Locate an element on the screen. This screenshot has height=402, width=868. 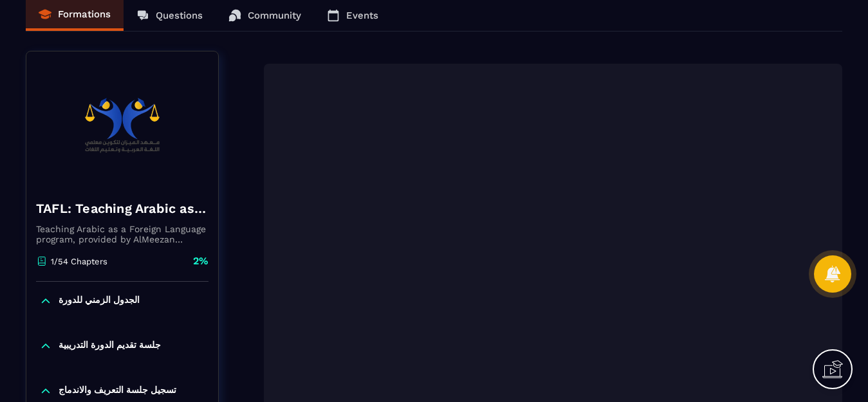
p: تسجيل جلسة التعريف والاندماج is located at coordinates (117, 391).